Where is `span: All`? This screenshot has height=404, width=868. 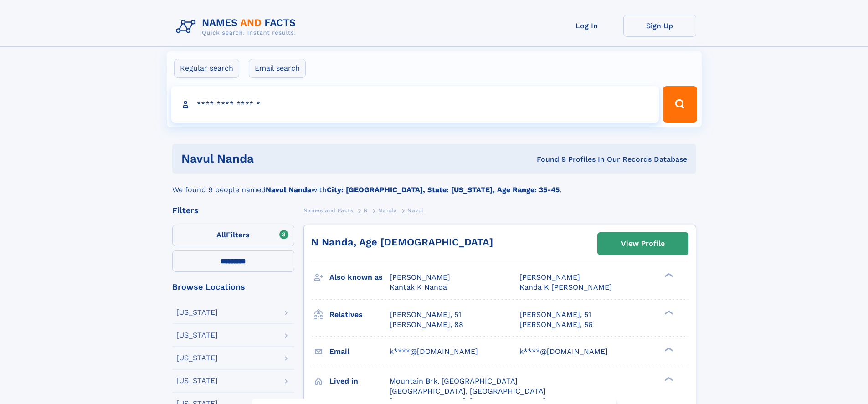 span: All is located at coordinates (221, 235).